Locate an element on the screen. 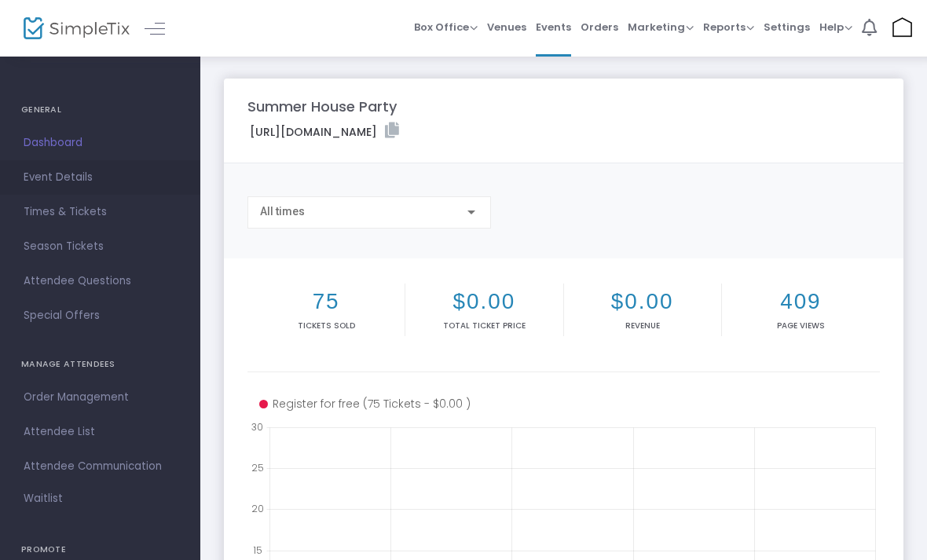 The width and height of the screenshot is (927, 560). text: 20 is located at coordinates (258, 509).